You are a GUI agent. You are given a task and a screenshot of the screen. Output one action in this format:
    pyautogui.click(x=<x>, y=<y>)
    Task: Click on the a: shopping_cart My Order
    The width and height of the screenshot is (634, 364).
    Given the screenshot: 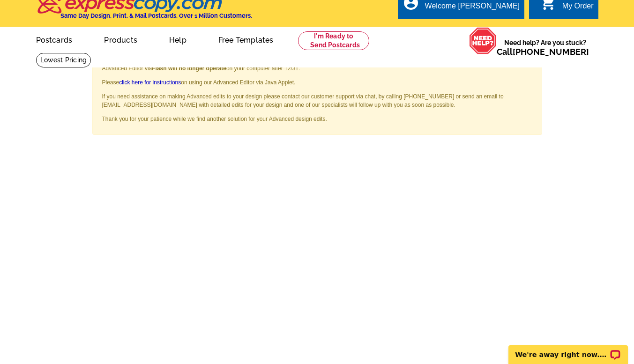 What is the action you would take?
    pyautogui.click(x=566, y=6)
    